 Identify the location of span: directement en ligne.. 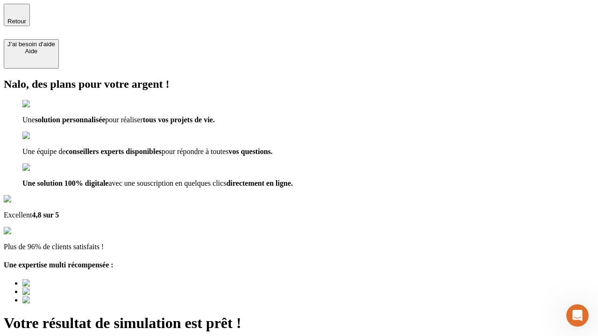
(259, 183).